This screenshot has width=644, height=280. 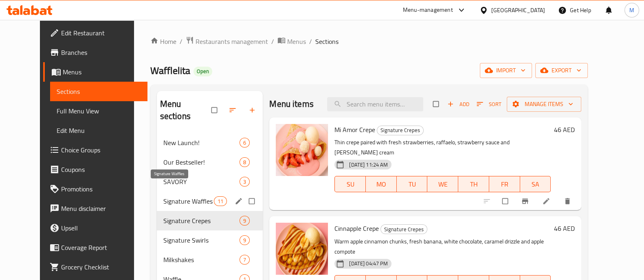 I want to click on h2: Menu sections, so click(x=186, y=110).